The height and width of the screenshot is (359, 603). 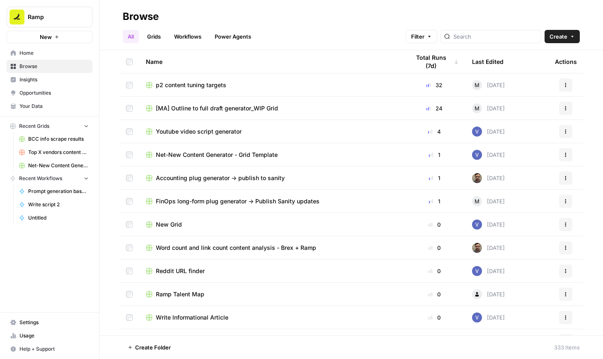 I want to click on a: Youtube video script generator, so click(x=271, y=131).